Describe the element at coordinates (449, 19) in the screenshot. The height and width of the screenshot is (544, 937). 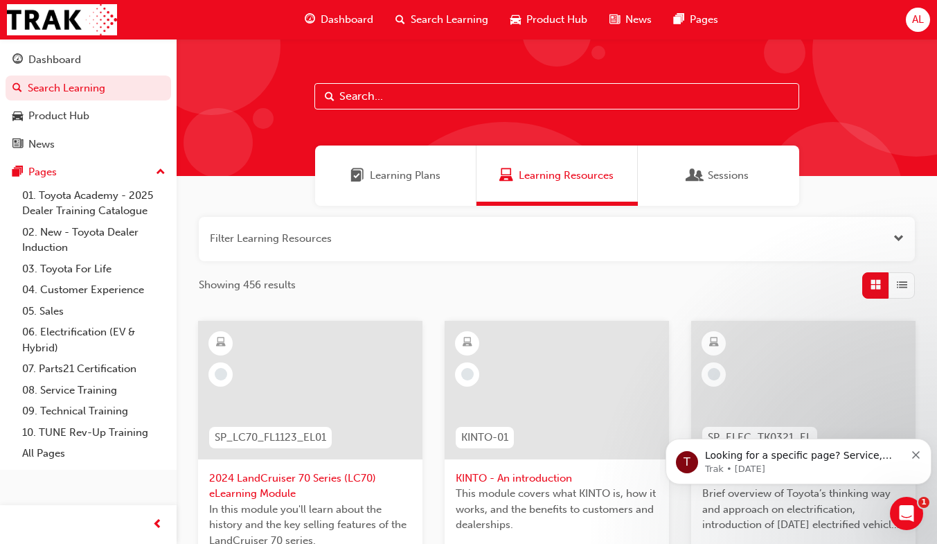
I see `span: Search Learning` at that location.